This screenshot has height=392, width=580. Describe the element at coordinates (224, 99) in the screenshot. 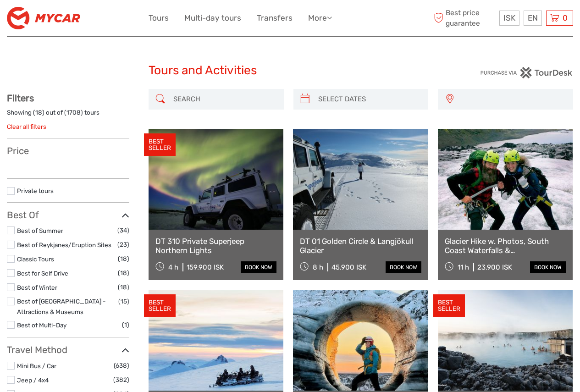

I see `input: SEARCH` at that location.